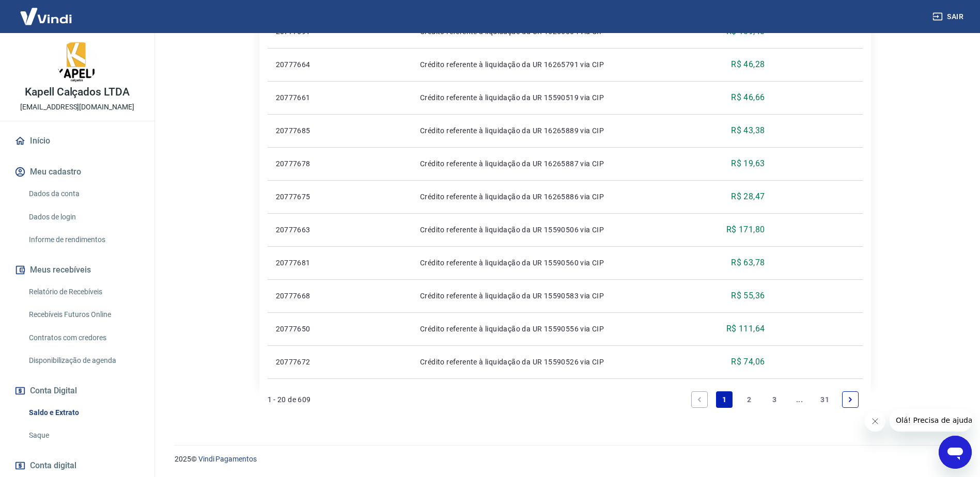 Image resolution: width=980 pixels, height=477 pixels. Describe the element at coordinates (725, 399) in the screenshot. I see `a: Page 1 is your current page` at that location.